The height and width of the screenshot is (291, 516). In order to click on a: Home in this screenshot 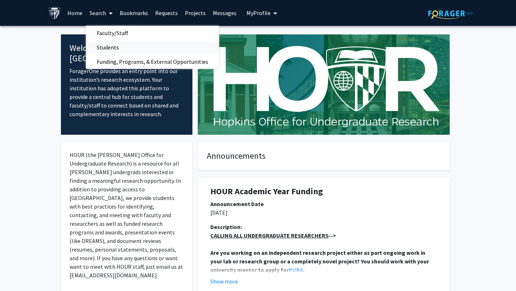, I will do `click(75, 13)`.